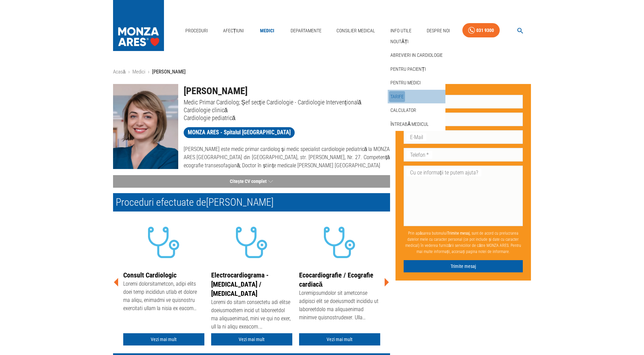 The width and height of the screenshot is (644, 355). What do you see at coordinates (408, 69) in the screenshot?
I see `a: Pentru pacienți` at bounding box center [408, 69].